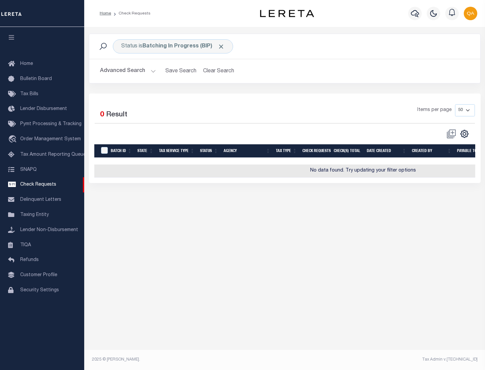 The height and width of the screenshot is (370, 485). I want to click on span: SNAPQ, so click(28, 170).